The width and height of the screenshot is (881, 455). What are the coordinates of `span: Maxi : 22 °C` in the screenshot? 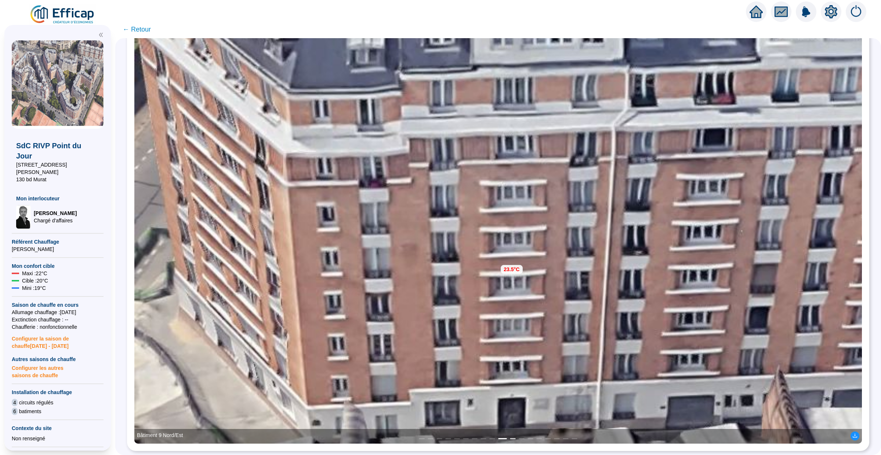 It's located at (35, 274).